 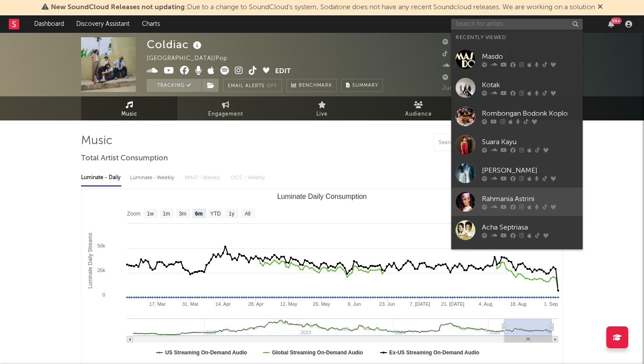 I want to click on a: Dashboard, so click(x=49, y=24).